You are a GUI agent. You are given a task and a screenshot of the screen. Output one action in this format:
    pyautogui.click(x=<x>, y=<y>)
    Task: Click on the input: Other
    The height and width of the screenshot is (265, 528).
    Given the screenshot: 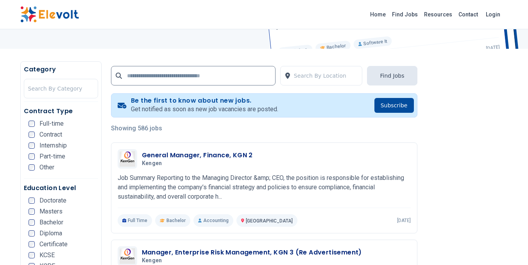 What is the action you would take?
    pyautogui.click(x=32, y=168)
    